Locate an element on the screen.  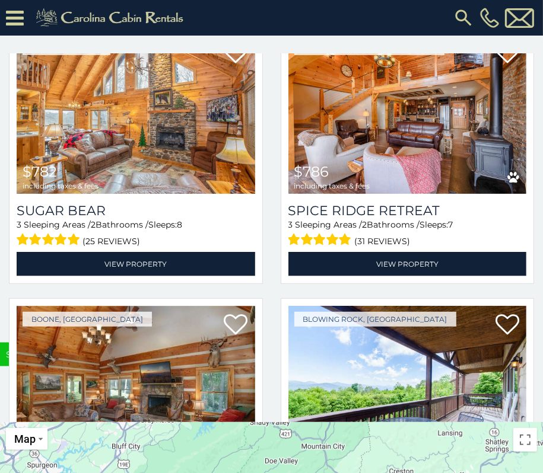
a: Top Of The Rock $804 including taxes & fees is located at coordinates (408, 386).